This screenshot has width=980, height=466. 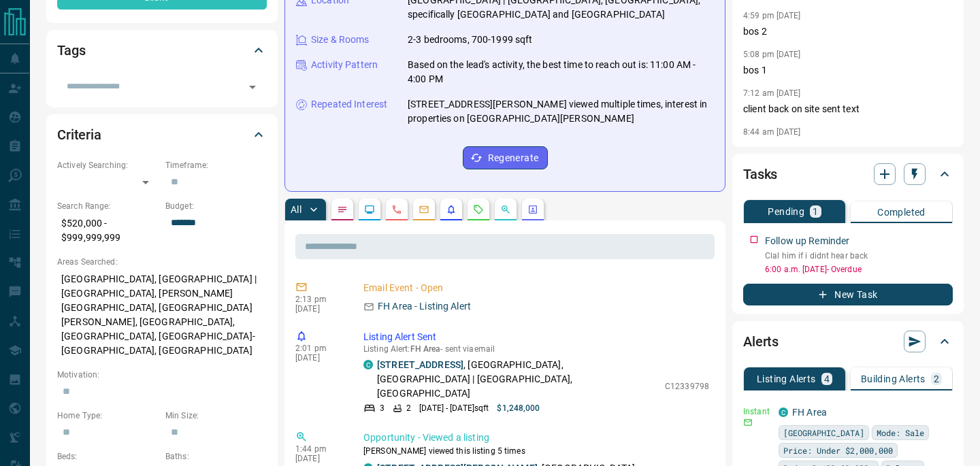 What do you see at coordinates (518, 408) in the screenshot?
I see `p: $1,248,000` at bounding box center [518, 408].